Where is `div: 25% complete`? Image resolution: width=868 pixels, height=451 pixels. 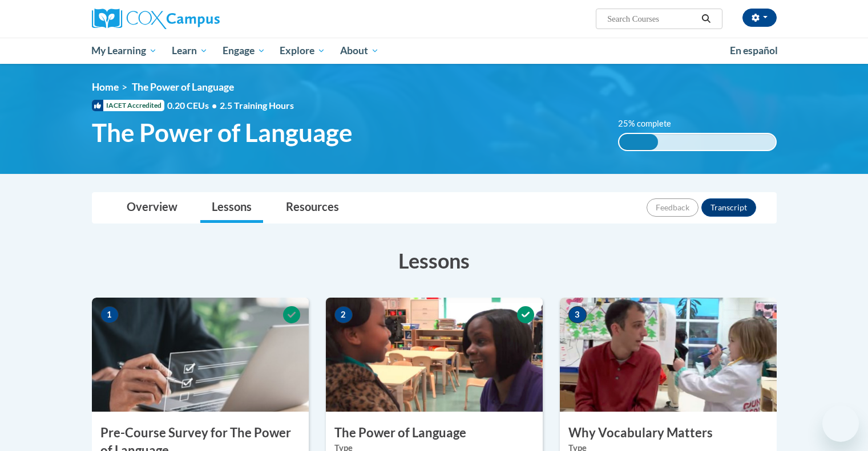 div: 25% complete is located at coordinates (639, 142).